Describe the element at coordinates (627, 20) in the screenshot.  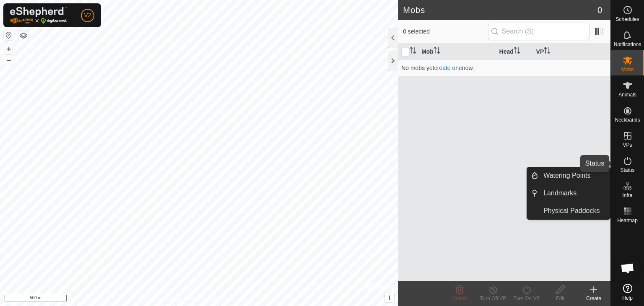
I see `span: Schedules` at that location.